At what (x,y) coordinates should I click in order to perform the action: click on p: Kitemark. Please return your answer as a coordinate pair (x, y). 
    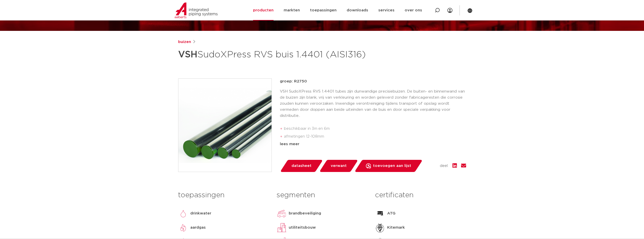
    Looking at the image, I should click on (396, 228).